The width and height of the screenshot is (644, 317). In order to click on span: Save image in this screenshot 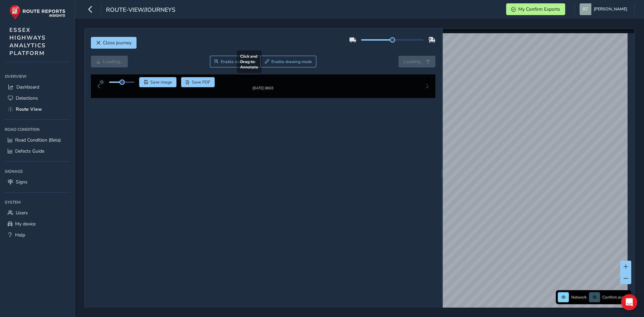, I will do `click(161, 82)`.